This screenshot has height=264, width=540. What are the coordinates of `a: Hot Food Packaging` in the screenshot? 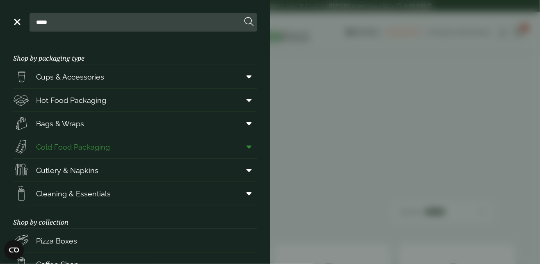 It's located at (135, 100).